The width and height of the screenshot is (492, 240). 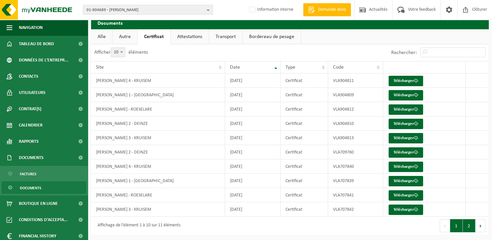 I want to click on span: Rapports, so click(x=29, y=141).